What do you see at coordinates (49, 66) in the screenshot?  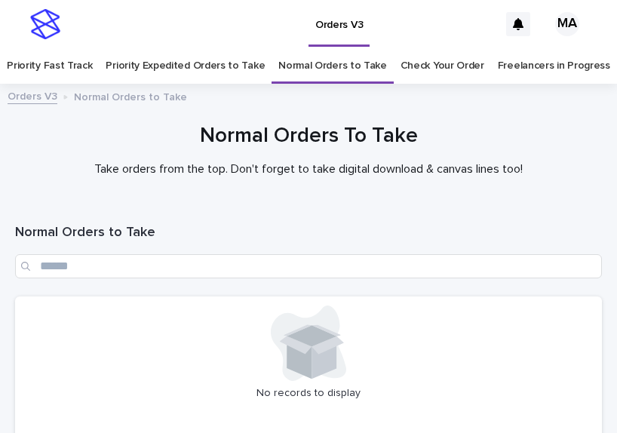 I see `a: Priority Fast Track` at bounding box center [49, 66].